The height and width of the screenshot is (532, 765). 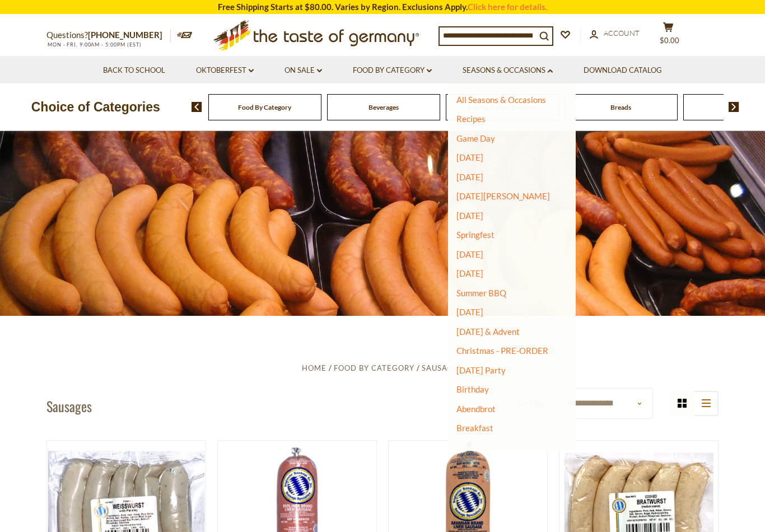 What do you see at coordinates (475, 428) in the screenshot?
I see `a: Breakfast` at bounding box center [475, 428].